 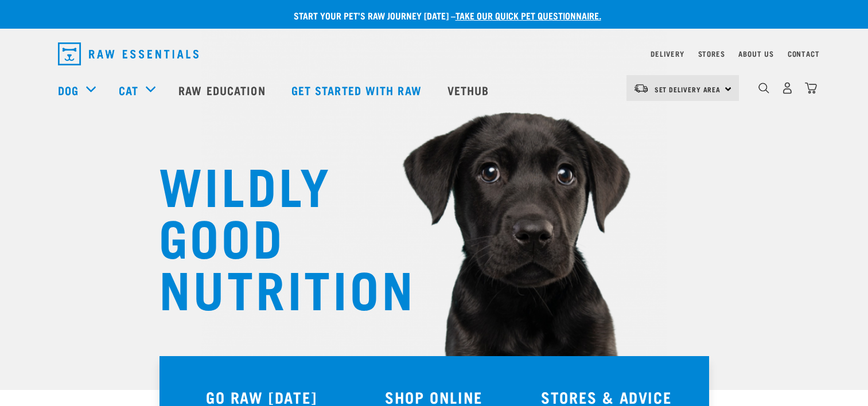 What do you see at coordinates (804, 53) in the screenshot?
I see `a: Contact` at bounding box center [804, 53].